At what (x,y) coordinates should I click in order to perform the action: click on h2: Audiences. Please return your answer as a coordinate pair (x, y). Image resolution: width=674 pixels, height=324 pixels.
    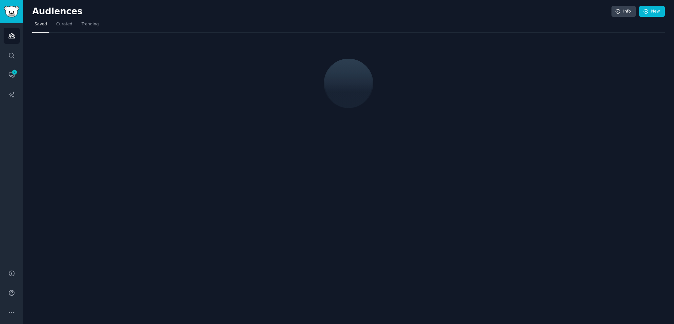
    Looking at the image, I should click on (322, 12).